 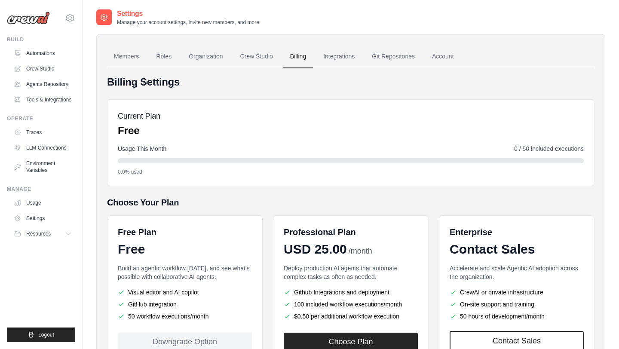 What do you see at coordinates (189, 14) in the screenshot?
I see `h2: Settings` at bounding box center [189, 14].